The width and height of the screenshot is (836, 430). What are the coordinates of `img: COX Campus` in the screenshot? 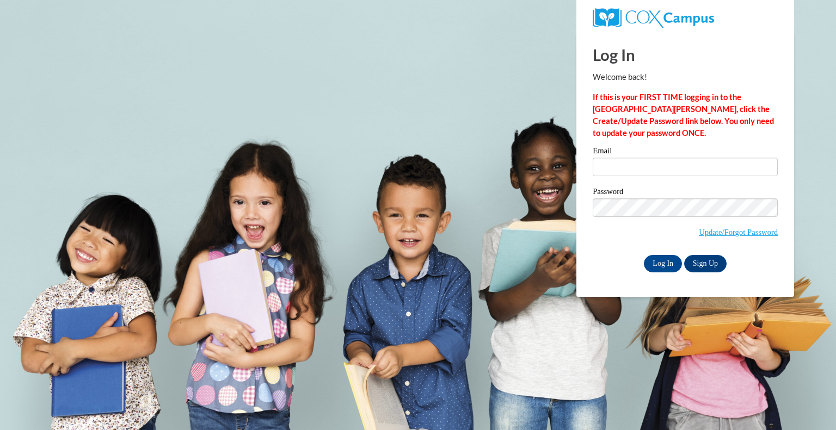 It's located at (653, 18).